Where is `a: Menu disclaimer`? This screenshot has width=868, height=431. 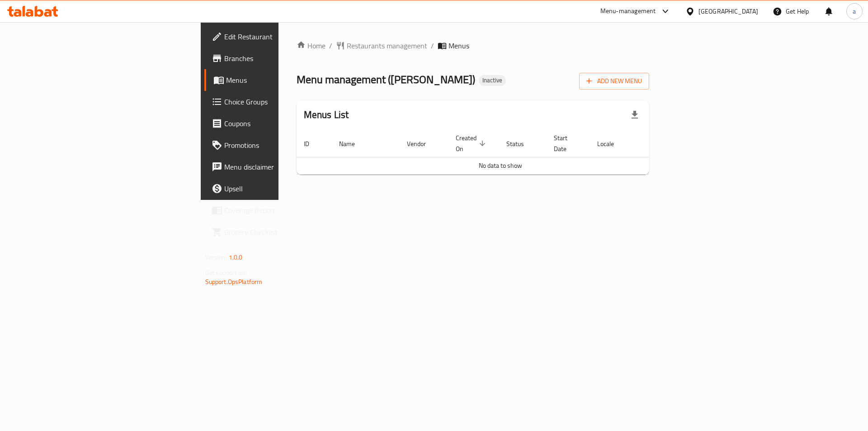
a: Menu disclaimer is located at coordinates (275, 167).